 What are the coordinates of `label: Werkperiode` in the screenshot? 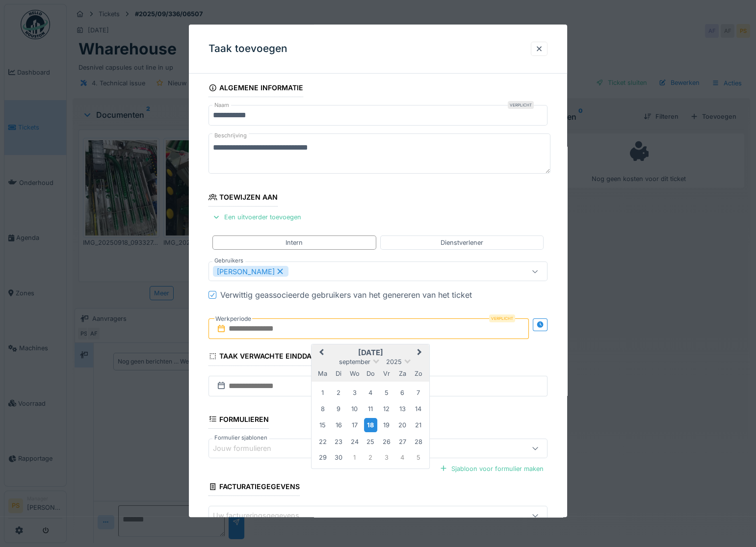 It's located at (233, 320).